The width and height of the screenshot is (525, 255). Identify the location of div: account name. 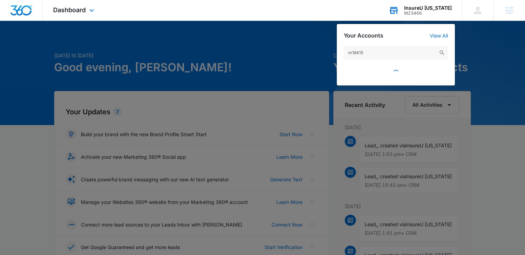
(428, 8).